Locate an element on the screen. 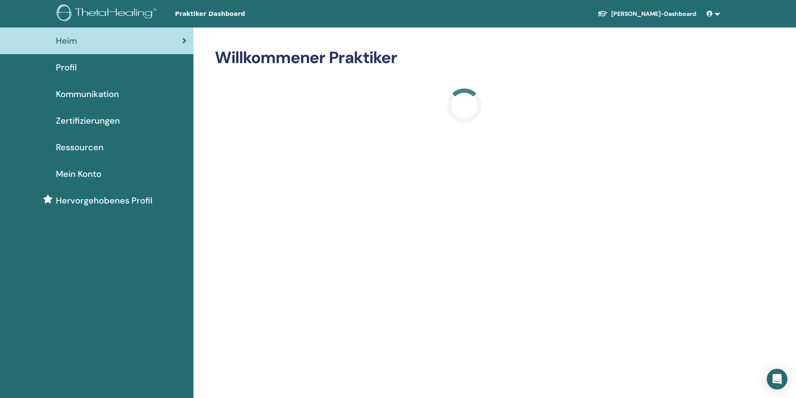 The height and width of the screenshot is (398, 796). div: Open Intercom Messenger is located at coordinates (777, 380).